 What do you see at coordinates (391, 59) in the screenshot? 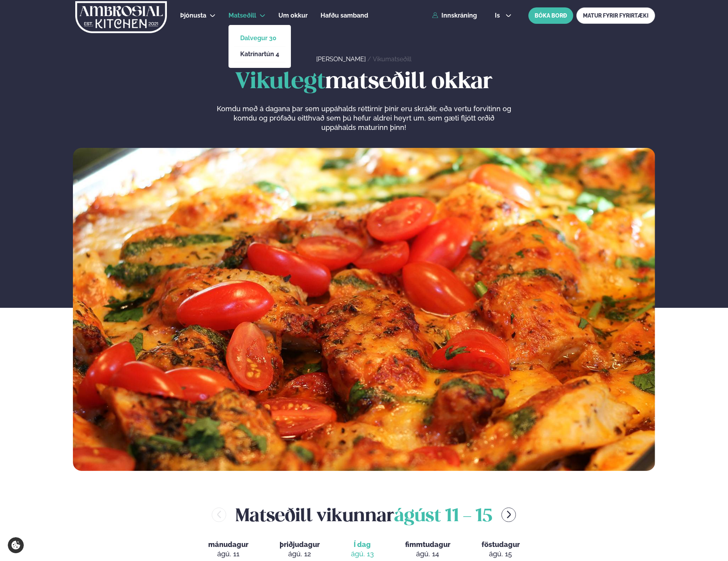
I see `a: Vikumatseðill` at bounding box center [391, 59].